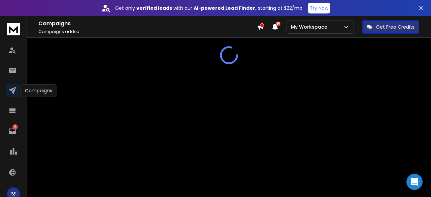 The width and height of the screenshot is (431, 197). I want to click on p: Campaigns added, so click(148, 32).